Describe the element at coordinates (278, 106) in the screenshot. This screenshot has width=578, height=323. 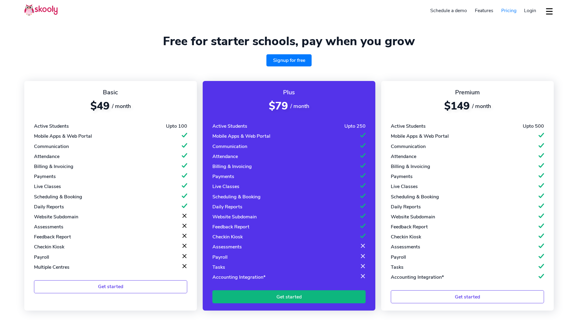
I see `span: $79` at that location.